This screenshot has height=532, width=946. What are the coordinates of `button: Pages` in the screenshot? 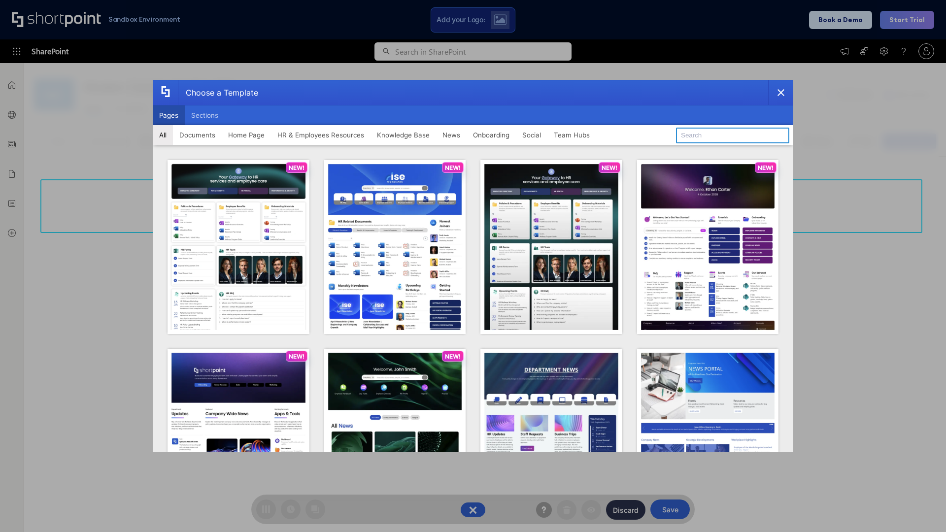 It's located at (169, 115).